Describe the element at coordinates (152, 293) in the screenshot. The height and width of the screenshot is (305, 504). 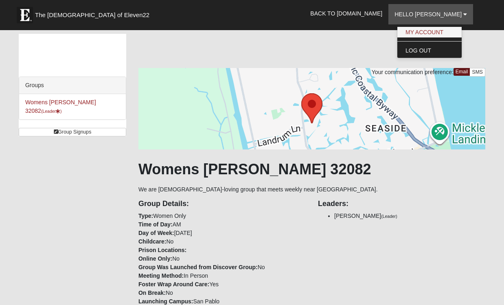
I see `strong: On Break:` at that location.